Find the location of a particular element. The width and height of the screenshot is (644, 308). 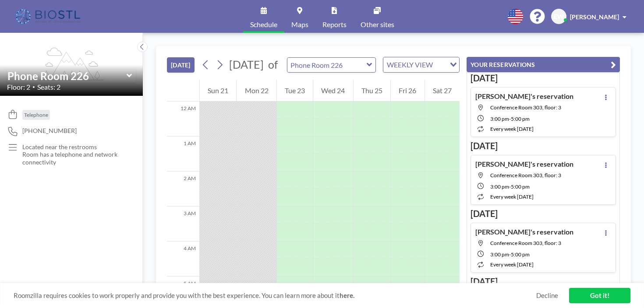

span: Telephone is located at coordinates (36, 115).